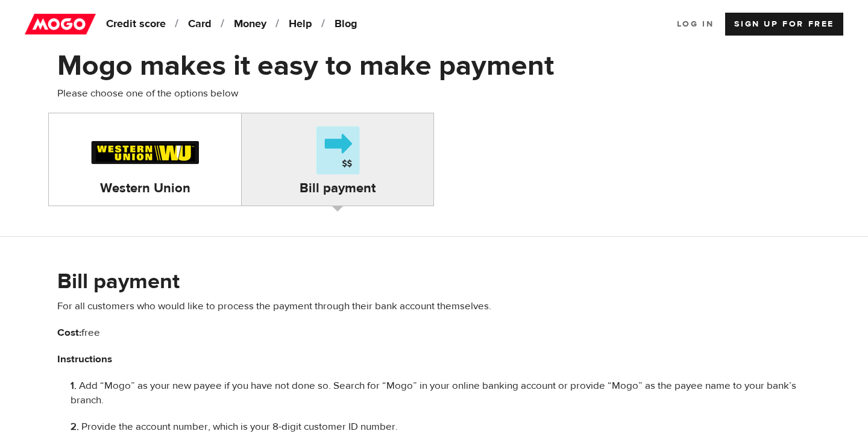  I want to click on p: Please choose one of the options below, so click(434, 94).